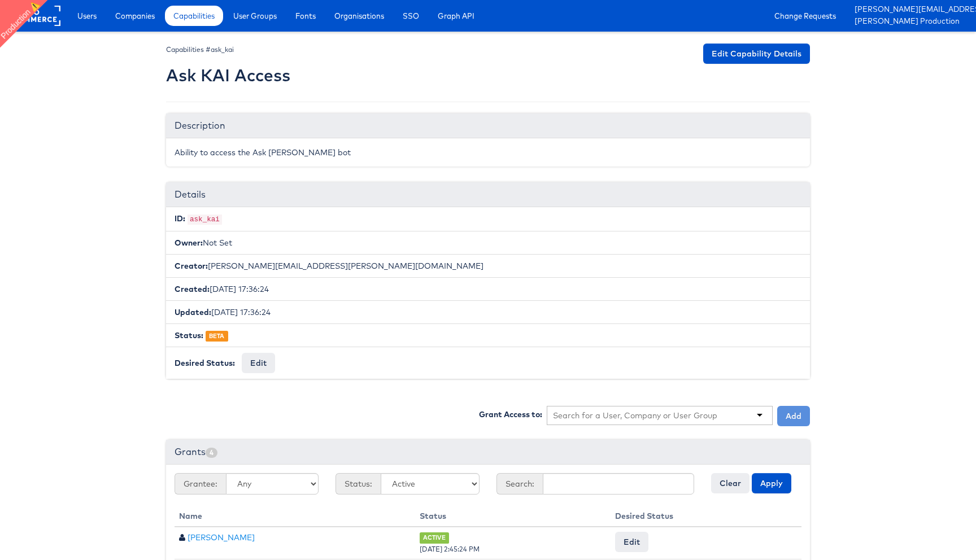  I want to click on span: Companies, so click(135, 16).